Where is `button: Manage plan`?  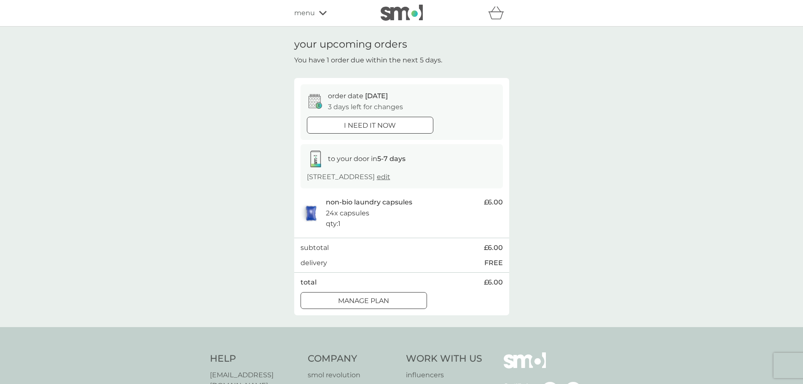
button: Manage plan is located at coordinates (364, 301).